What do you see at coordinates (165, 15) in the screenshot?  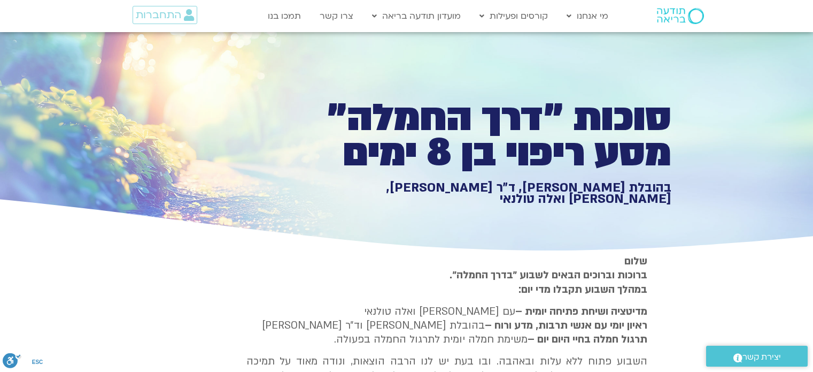 I see `a: התחברות` at bounding box center [165, 15].